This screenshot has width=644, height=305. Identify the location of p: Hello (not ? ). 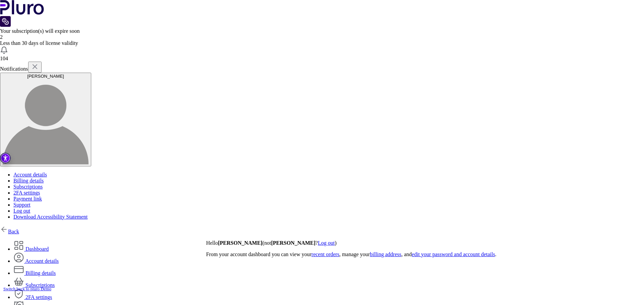
(425, 243).